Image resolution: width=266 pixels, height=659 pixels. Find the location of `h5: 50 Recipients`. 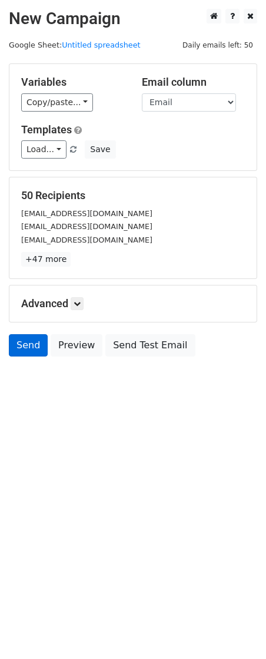

h5: 50 Recipients is located at coordinates (133, 196).